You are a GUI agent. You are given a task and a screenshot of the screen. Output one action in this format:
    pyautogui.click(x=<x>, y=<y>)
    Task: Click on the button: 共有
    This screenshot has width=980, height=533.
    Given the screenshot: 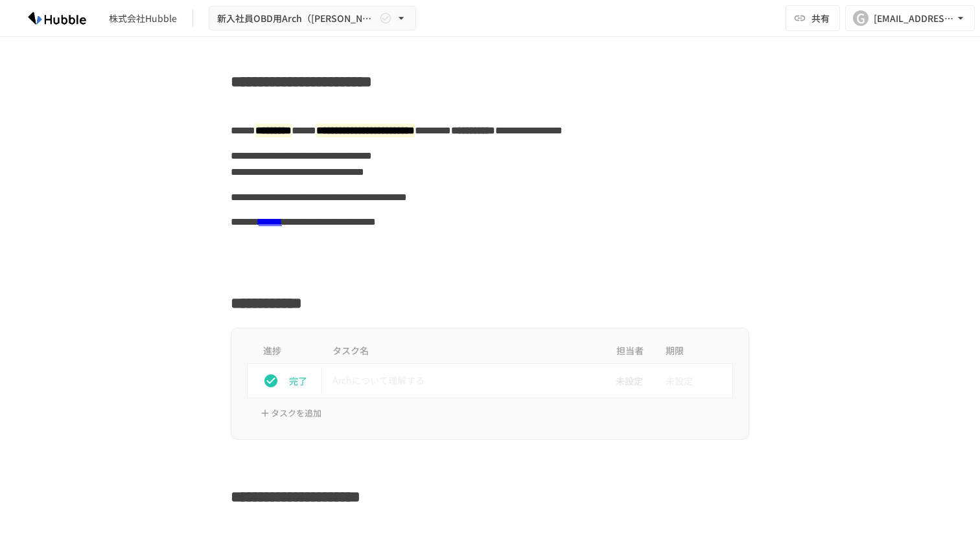 What is the action you would take?
    pyautogui.click(x=813, y=18)
    